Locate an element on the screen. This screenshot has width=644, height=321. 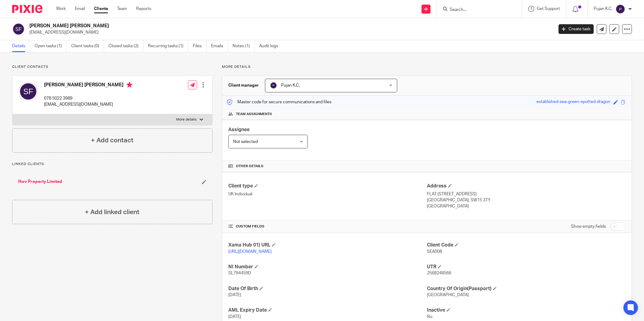
span: 2568248566 is located at coordinates (439, 273).